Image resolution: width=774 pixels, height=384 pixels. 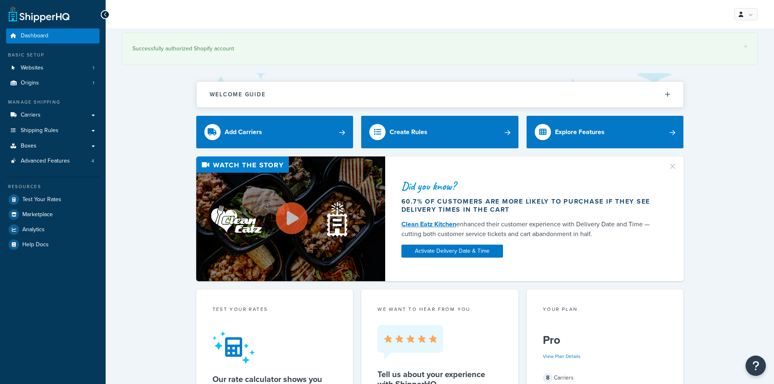 What do you see at coordinates (37, 215) in the screenshot?
I see `span: Marketplace` at bounding box center [37, 215].